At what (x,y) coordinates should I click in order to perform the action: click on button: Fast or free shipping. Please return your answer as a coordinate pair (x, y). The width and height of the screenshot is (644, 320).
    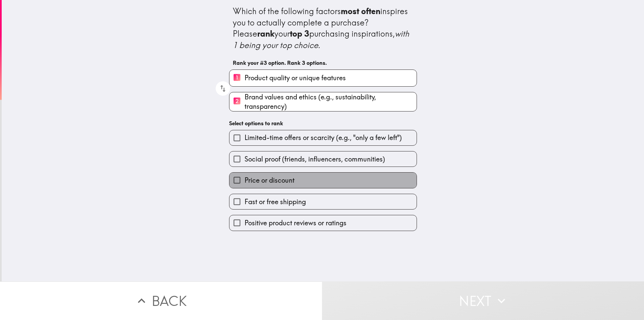
    Looking at the image, I should click on (323, 201).